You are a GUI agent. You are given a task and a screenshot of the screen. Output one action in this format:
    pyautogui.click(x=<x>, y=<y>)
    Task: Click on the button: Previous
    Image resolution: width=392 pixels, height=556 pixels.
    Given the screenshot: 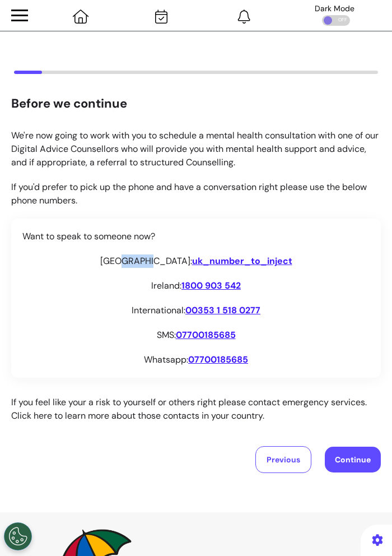 What is the action you would take?
    pyautogui.click(x=284, y=459)
    